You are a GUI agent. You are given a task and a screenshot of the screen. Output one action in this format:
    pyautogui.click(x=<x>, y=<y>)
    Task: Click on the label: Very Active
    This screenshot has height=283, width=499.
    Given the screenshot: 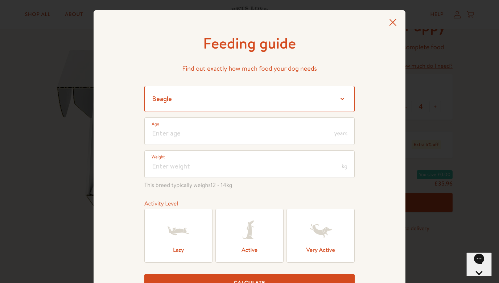 What is the action you would take?
    pyautogui.click(x=320, y=236)
    